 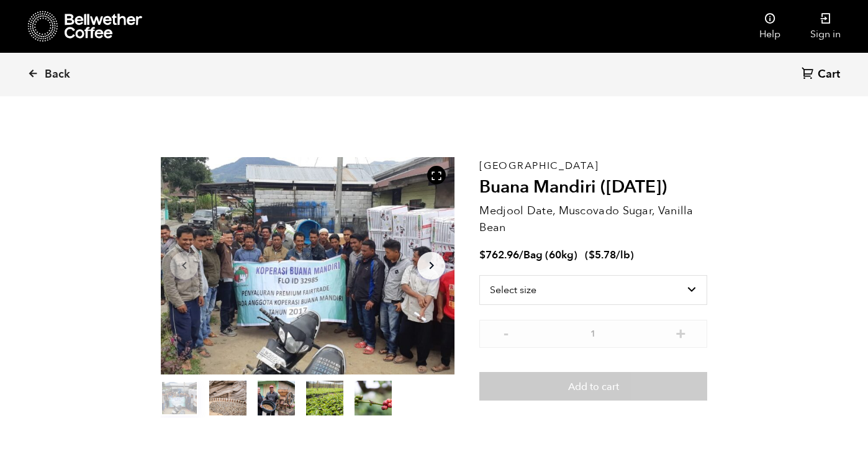 I want to click on span: Bag (60kg), so click(x=551, y=255).